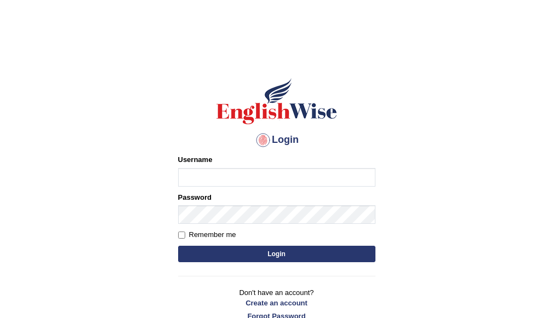 This screenshot has height=318, width=553. What do you see at coordinates (195, 160) in the screenshot?
I see `label: Username` at bounding box center [195, 160].